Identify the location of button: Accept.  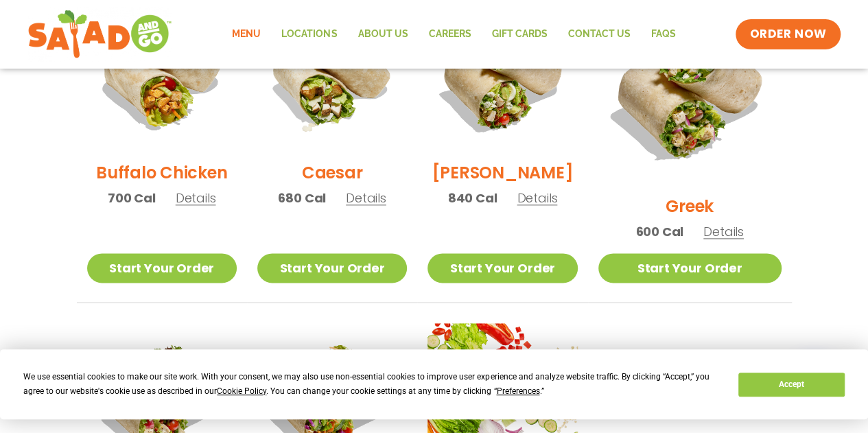
(791, 385).